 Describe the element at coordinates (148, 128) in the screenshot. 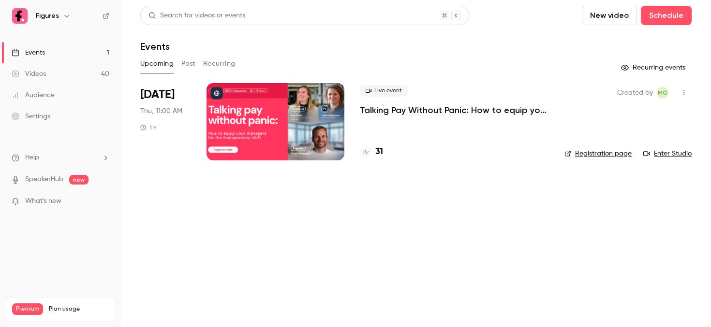

I see `div: 1 h` at that location.